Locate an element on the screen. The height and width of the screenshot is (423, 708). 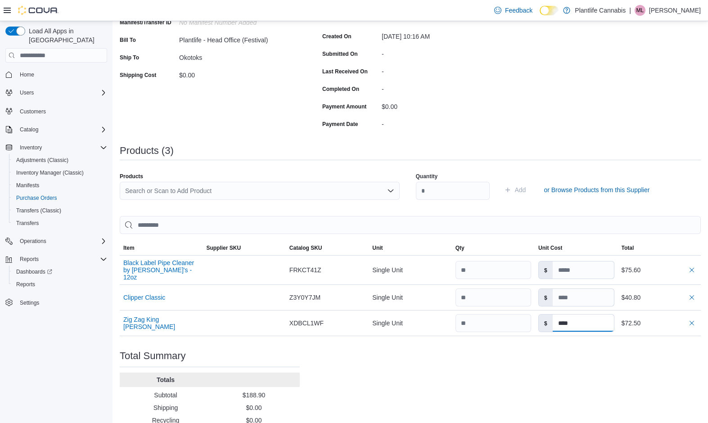
button: Inventory is located at coordinates (56, 148).